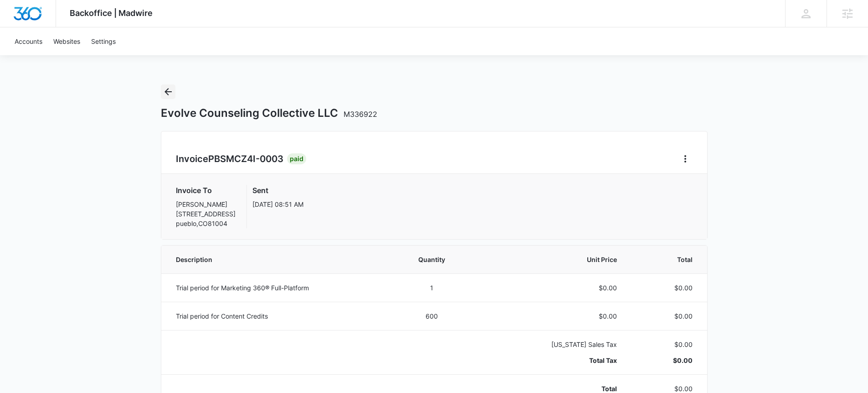  What do you see at coordinates (28, 41) in the screenshot?
I see `a: Accounts` at bounding box center [28, 41].